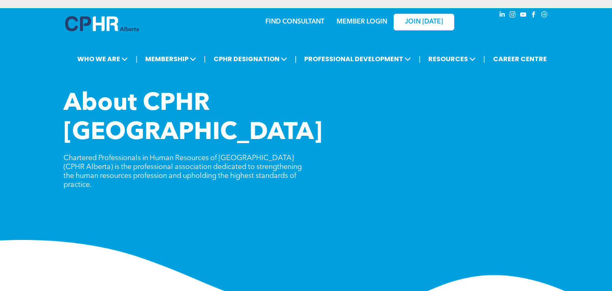 Image resolution: width=612 pixels, height=291 pixels. What do you see at coordinates (513, 15) in the screenshot?
I see `a: instagram` at bounding box center [513, 15].